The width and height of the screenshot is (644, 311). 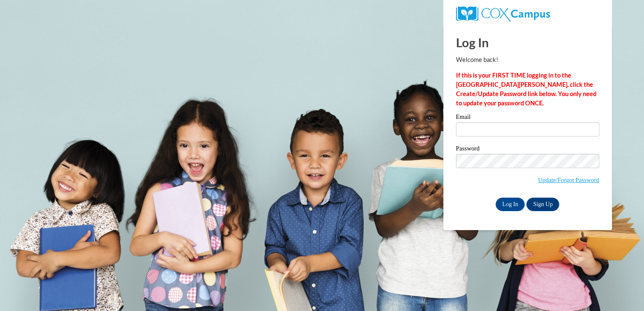 I want to click on a: Sign Up, so click(x=543, y=204).